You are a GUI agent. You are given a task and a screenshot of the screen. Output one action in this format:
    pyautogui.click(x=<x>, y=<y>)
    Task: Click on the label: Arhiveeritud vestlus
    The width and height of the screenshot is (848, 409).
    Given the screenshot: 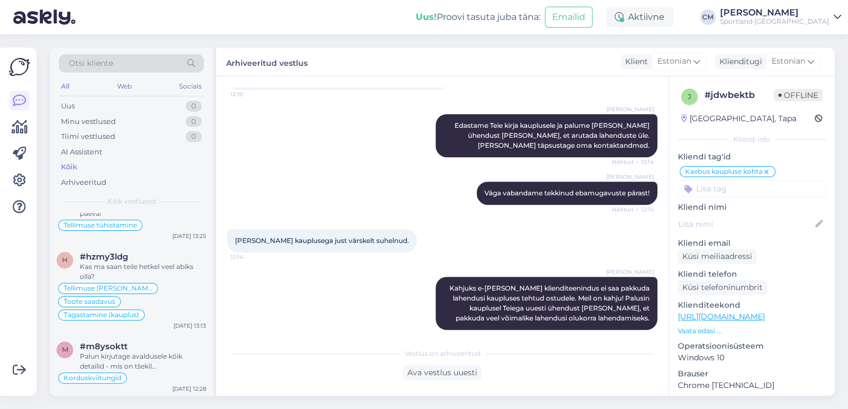 What is the action you would take?
    pyautogui.click(x=267, y=62)
    